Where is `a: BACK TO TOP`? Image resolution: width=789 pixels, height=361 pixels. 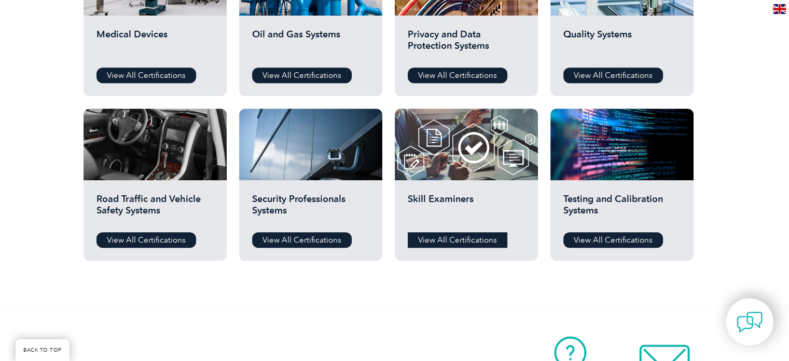
a: BACK TO TOP is located at coordinates (43, 350).